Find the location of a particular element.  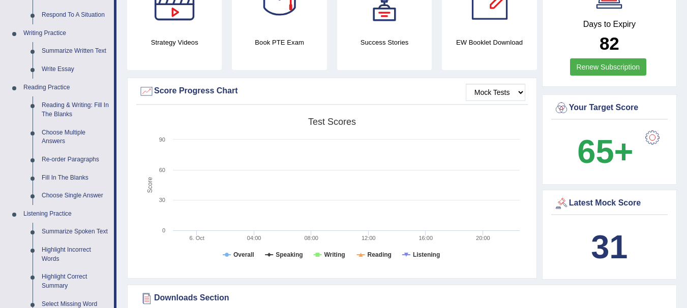

text: 04:00 is located at coordinates (254, 238).